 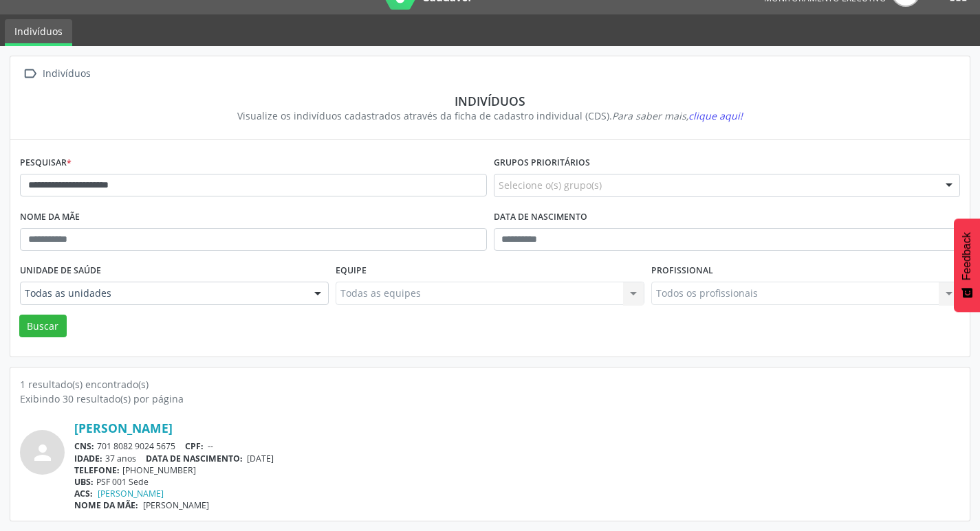 I want to click on label: Nome da mãe, so click(x=50, y=217).